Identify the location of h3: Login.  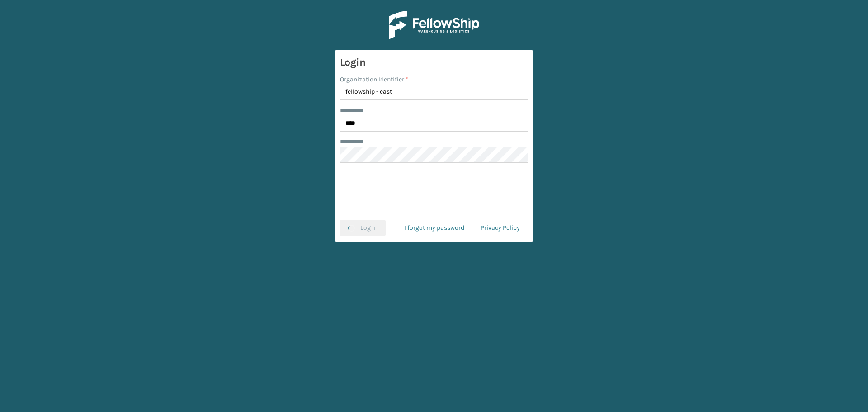
(434, 62).